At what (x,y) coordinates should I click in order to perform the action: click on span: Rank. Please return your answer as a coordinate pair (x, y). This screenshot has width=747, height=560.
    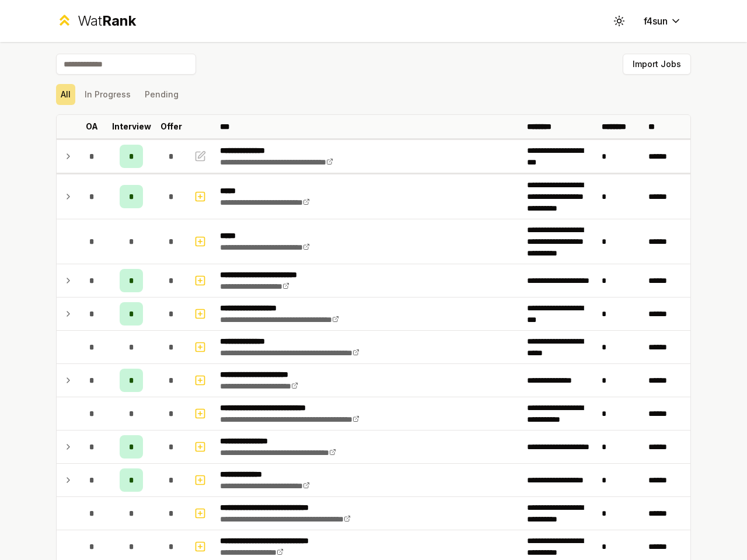
    Looking at the image, I should click on (119, 20).